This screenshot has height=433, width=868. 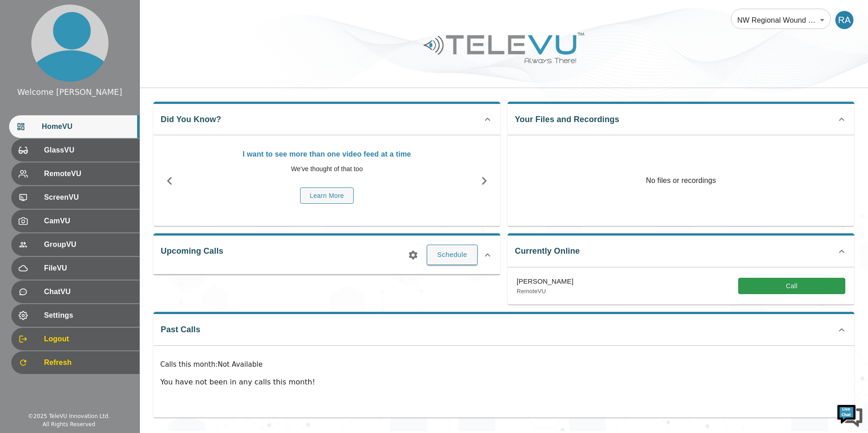 I want to click on span: FileVU, so click(x=88, y=269).